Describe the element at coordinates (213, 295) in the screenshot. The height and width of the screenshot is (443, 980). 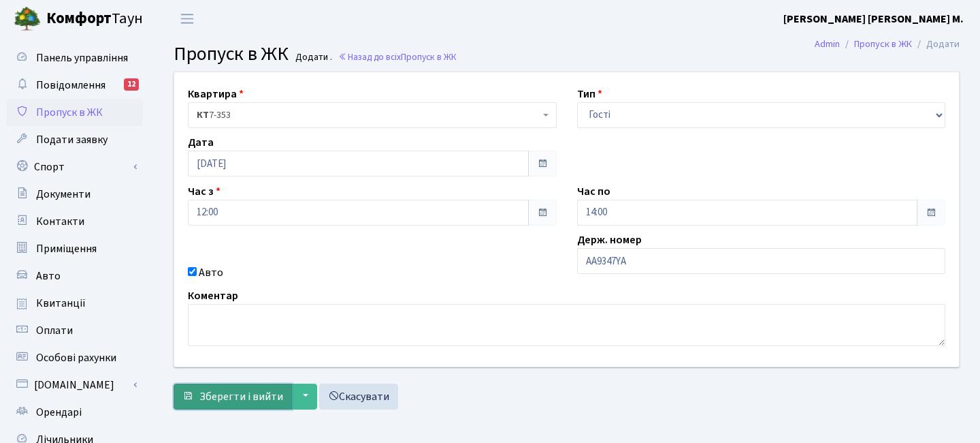
I see `label: Коментар` at that location.